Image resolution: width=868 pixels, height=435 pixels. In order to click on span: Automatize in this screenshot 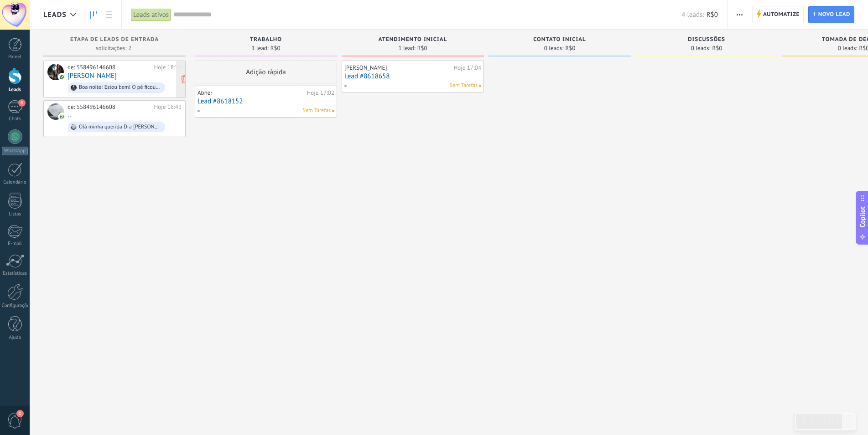, I will do `click(781, 14)`.